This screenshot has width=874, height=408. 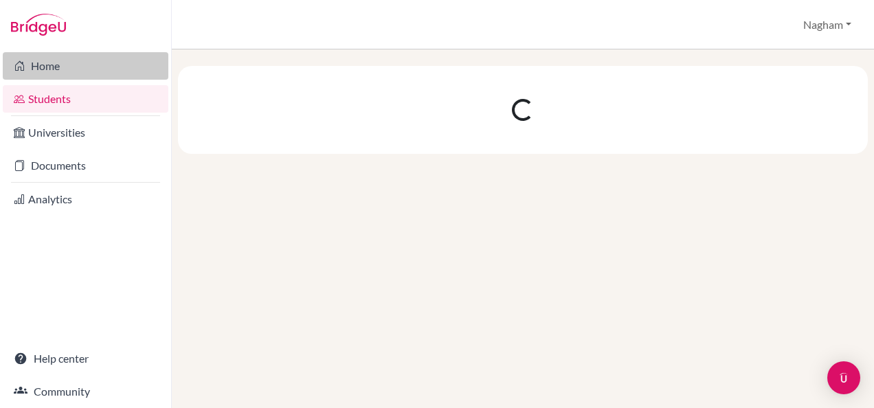 I want to click on a: Home, so click(x=85, y=66).